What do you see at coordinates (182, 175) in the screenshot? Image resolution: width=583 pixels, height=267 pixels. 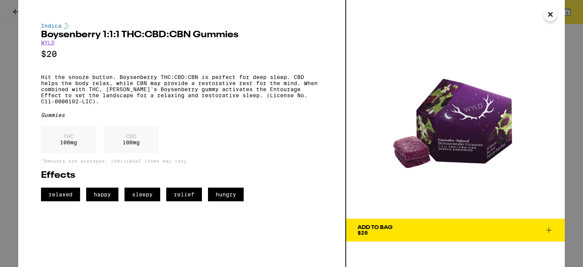 I see `h2: Effects` at bounding box center [182, 175].